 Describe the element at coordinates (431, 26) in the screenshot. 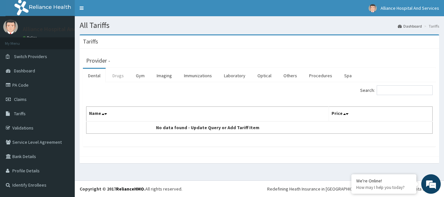

I see `li: Tariffs` at that location.